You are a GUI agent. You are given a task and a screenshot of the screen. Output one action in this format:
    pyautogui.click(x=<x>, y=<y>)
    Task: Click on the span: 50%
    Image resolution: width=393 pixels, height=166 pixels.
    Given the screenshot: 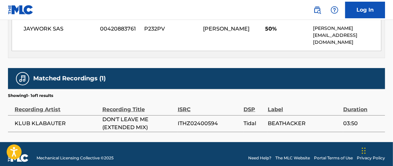 What is the action you would take?
    pyautogui.click(x=286, y=29)
    